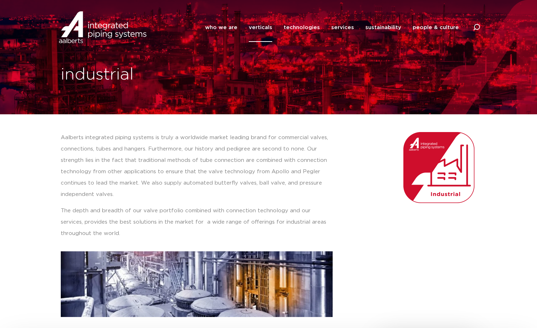 The width and height of the screenshot is (537, 328). Describe the element at coordinates (436, 27) in the screenshot. I see `a: people & culture` at that location.